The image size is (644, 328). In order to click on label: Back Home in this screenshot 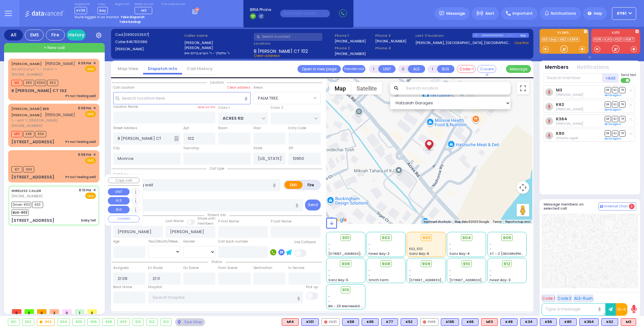, I will do `click(123, 287)`.